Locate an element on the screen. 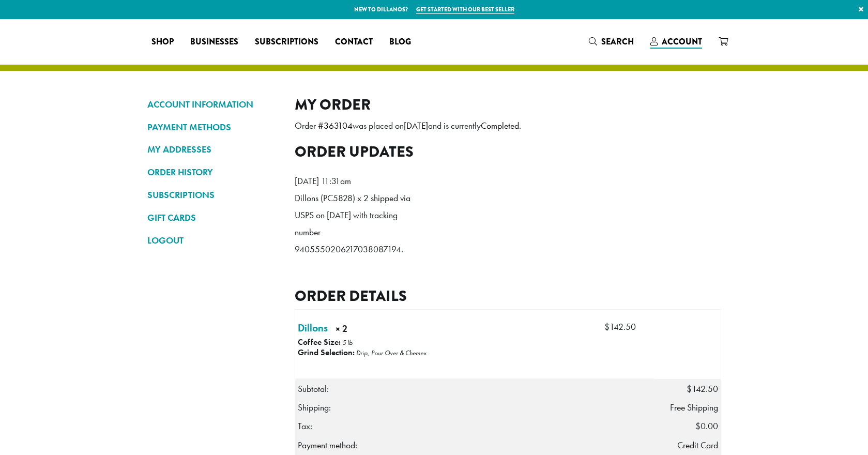 The width and height of the screenshot is (868, 455). a: ORDER HISTORY is located at coordinates (213, 172).